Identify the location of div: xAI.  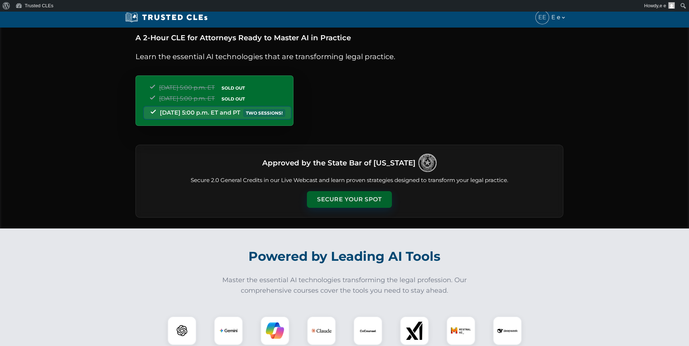
(414, 331).